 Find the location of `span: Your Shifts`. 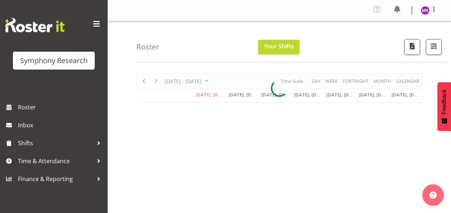

span: Your Shifts is located at coordinates (279, 46).